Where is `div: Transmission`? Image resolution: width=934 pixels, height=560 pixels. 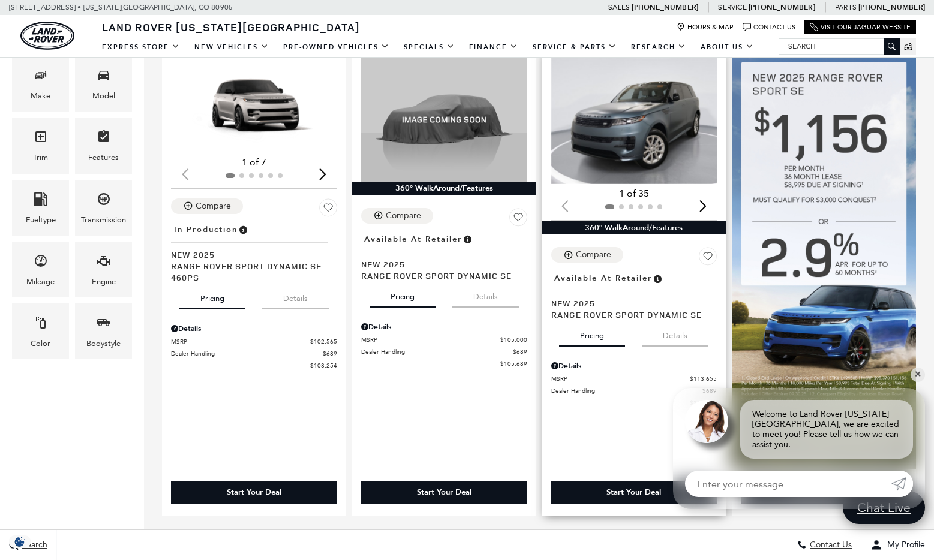
div: Transmission is located at coordinates (103, 220).